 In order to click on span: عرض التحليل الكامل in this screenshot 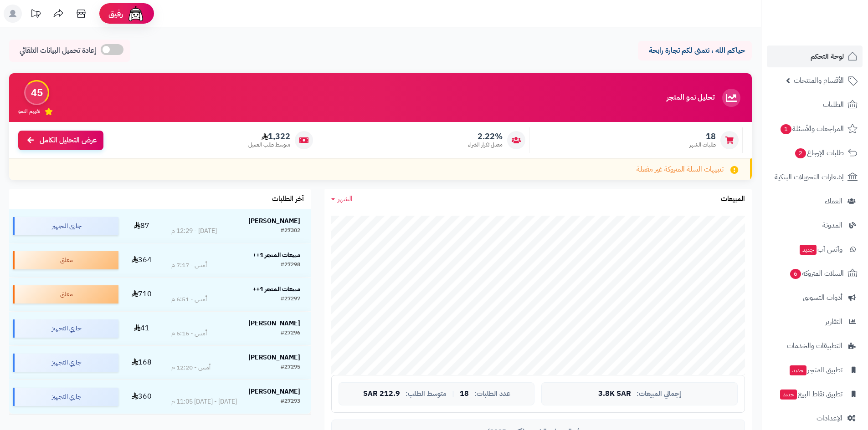, I will do `click(68, 140)`.